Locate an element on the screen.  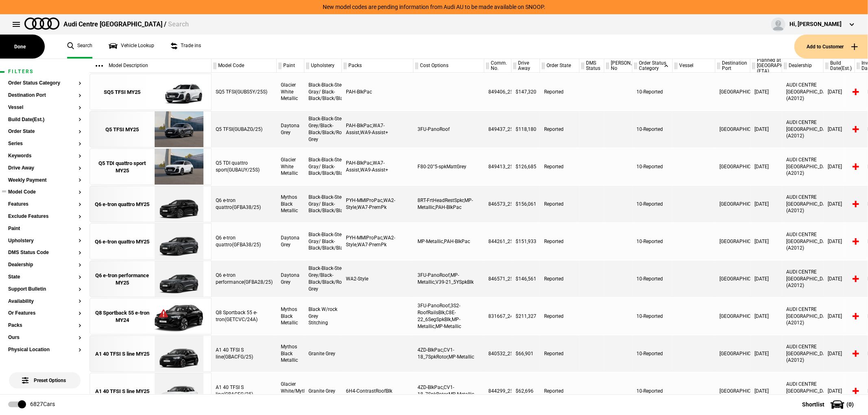
section: Paint is located at coordinates (45, 232).